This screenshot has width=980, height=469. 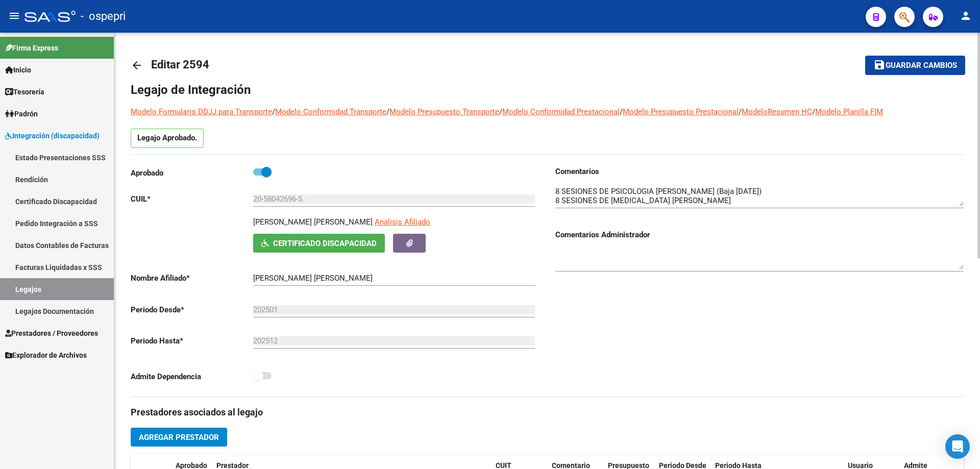 What do you see at coordinates (192, 199) in the screenshot?
I see `p: CUIL` at bounding box center [192, 199].